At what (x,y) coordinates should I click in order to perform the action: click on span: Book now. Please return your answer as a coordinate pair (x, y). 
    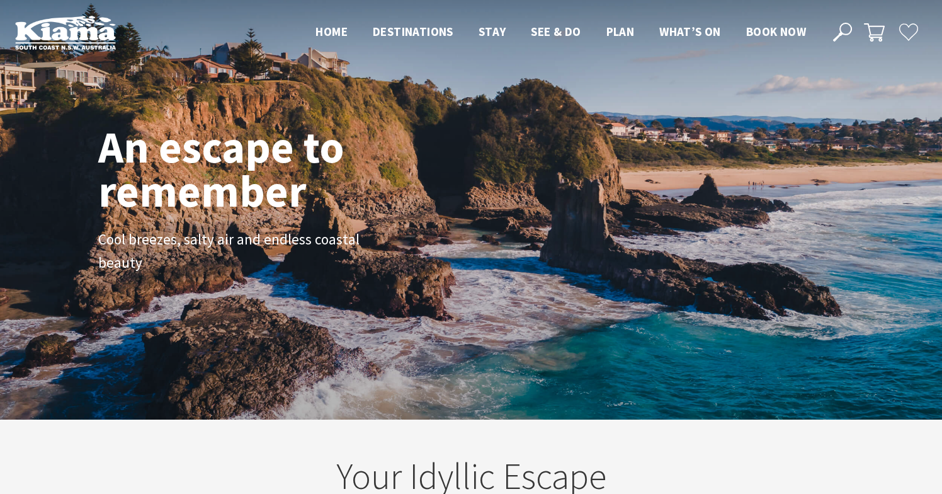
    Looking at the image, I should click on (776, 31).